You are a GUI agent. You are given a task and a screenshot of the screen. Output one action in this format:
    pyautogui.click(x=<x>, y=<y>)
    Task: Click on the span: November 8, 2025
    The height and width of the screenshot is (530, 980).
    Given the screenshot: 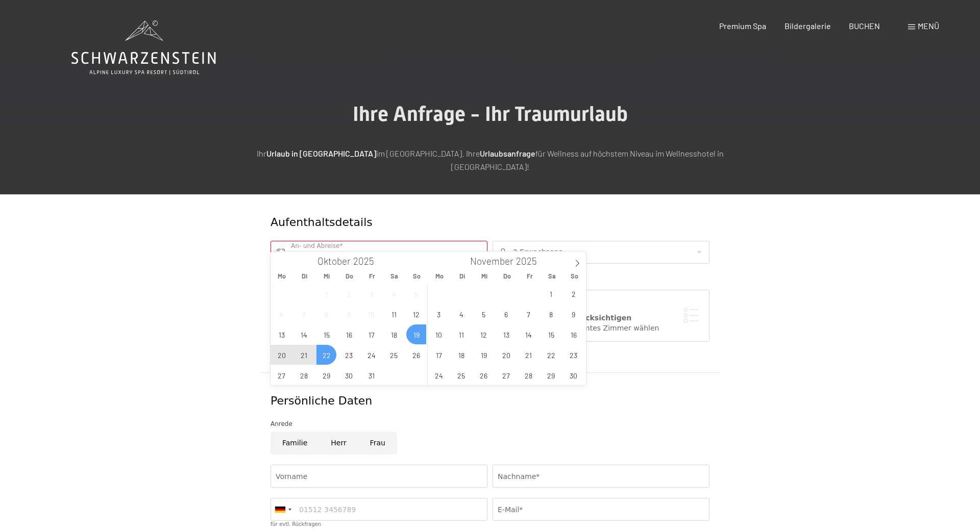 What is the action you would take?
    pyautogui.click(x=550, y=313)
    